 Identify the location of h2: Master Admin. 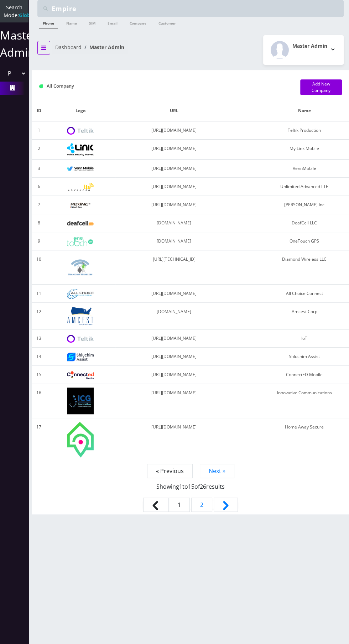
(310, 46).